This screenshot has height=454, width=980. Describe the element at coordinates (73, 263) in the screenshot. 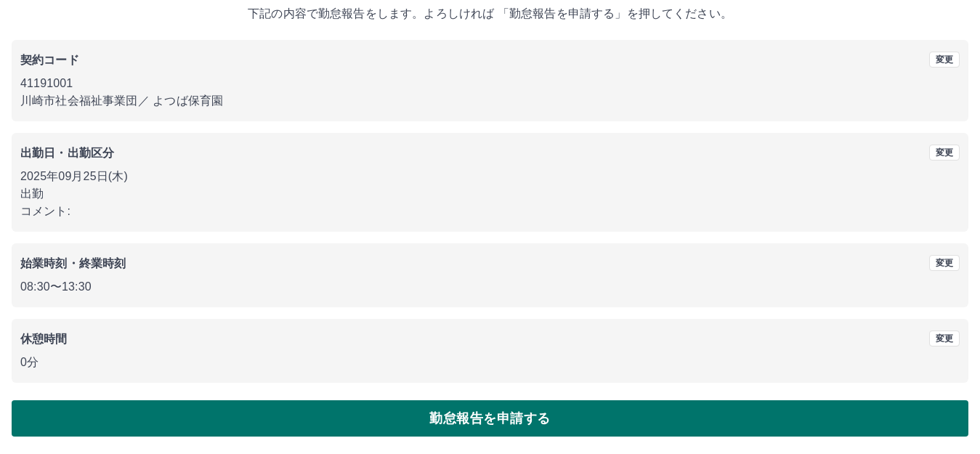

I see `b: 始業時刻・終業時刻` at that location.